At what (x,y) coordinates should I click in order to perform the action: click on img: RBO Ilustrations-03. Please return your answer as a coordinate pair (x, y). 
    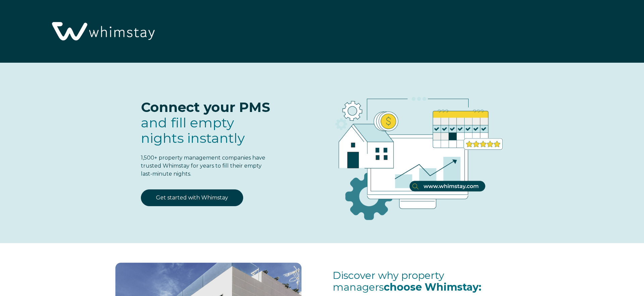
    Looking at the image, I should click on (415, 153).